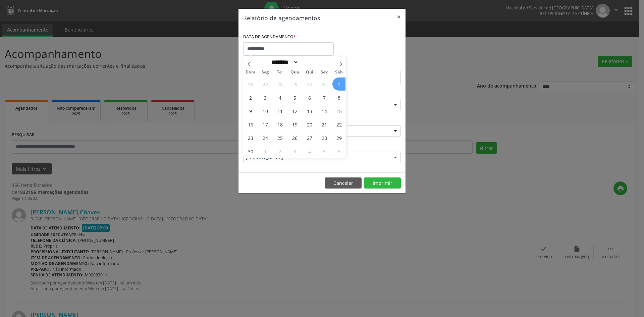 The height and width of the screenshot is (317, 644). What do you see at coordinates (339, 84) in the screenshot?
I see `span: Novembro 1, 2025` at bounding box center [339, 84].